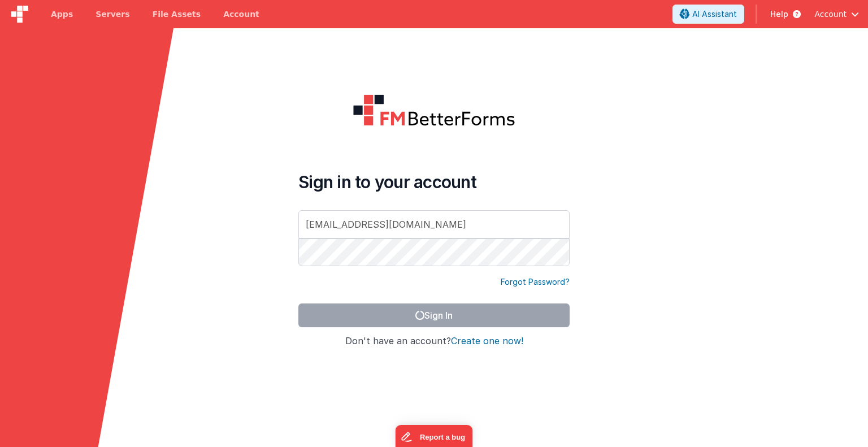  What do you see at coordinates (708, 14) in the screenshot?
I see `button: AI Assistant` at bounding box center [708, 14].